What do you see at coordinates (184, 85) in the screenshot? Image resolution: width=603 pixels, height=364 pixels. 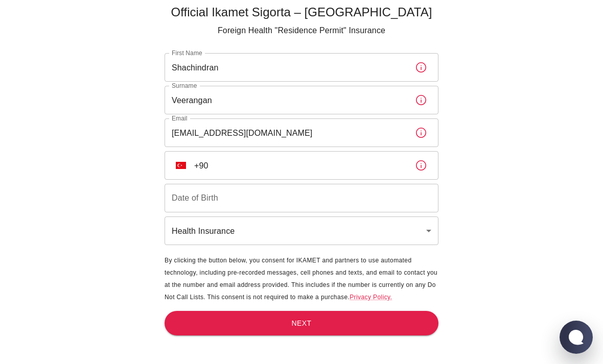 I see `label: Surname` at bounding box center [184, 85].